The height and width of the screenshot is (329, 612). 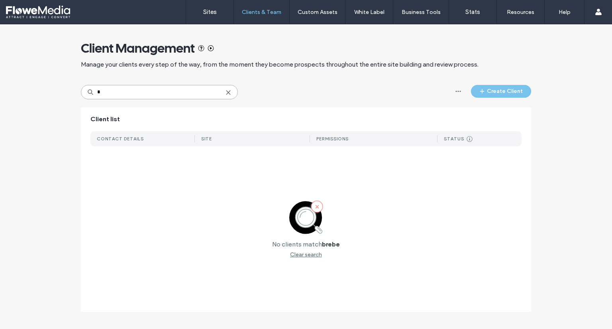 What do you see at coordinates (421, 12) in the screenshot?
I see `label: Business Tools` at bounding box center [421, 12].